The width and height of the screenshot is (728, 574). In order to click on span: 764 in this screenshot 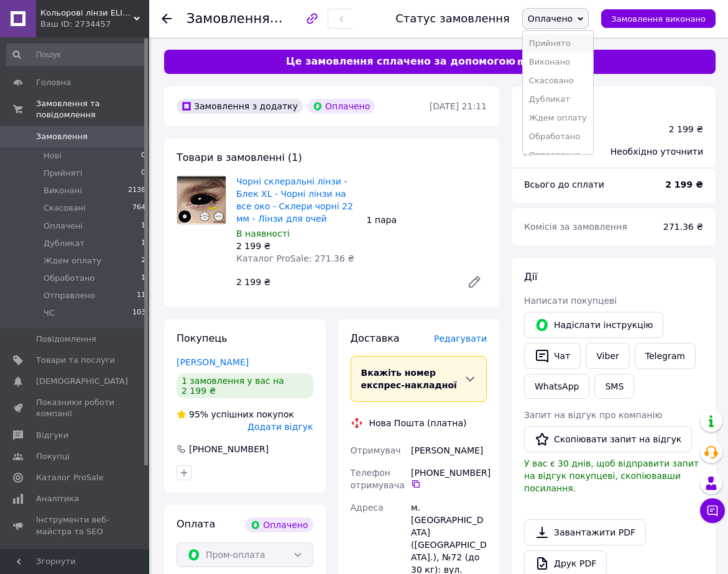, I will do `click(139, 208)`.